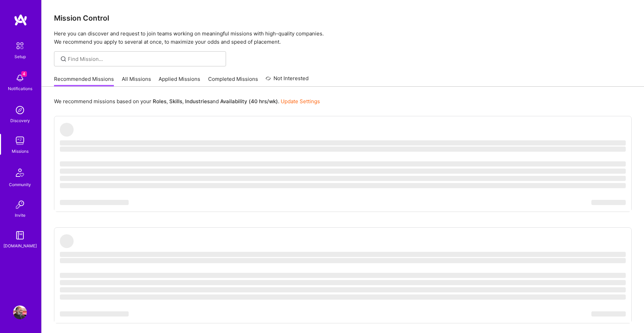  What do you see at coordinates (233, 81) in the screenshot?
I see `a: Completed Missions` at bounding box center [233, 81].